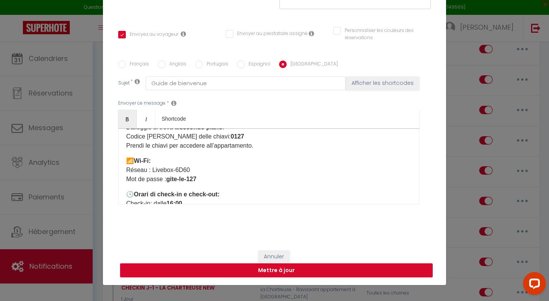  Describe the element at coordinates (276, 271) in the screenshot. I see `button: Mettre à jour` at that location.